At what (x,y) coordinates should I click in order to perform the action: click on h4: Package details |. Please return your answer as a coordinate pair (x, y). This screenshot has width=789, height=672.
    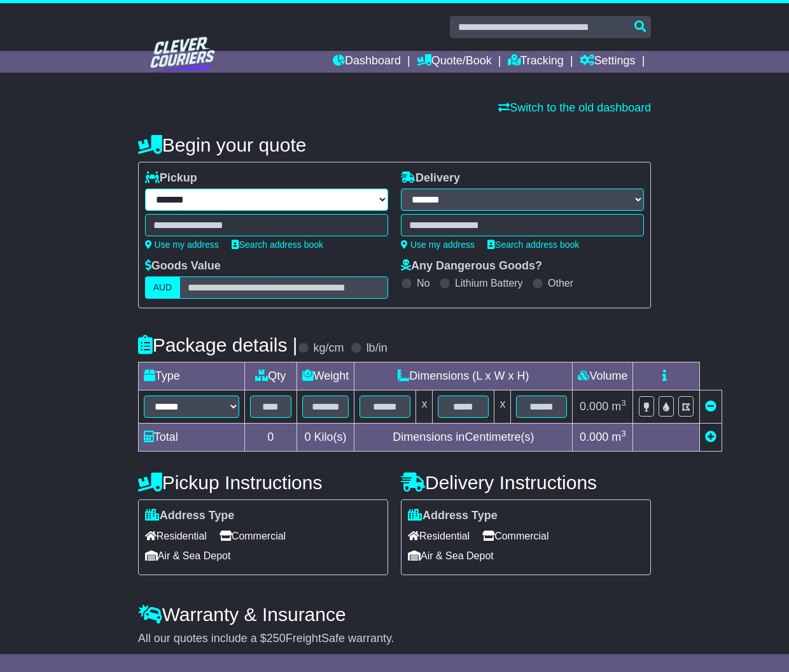
    Looking at the image, I should click on (217, 345).